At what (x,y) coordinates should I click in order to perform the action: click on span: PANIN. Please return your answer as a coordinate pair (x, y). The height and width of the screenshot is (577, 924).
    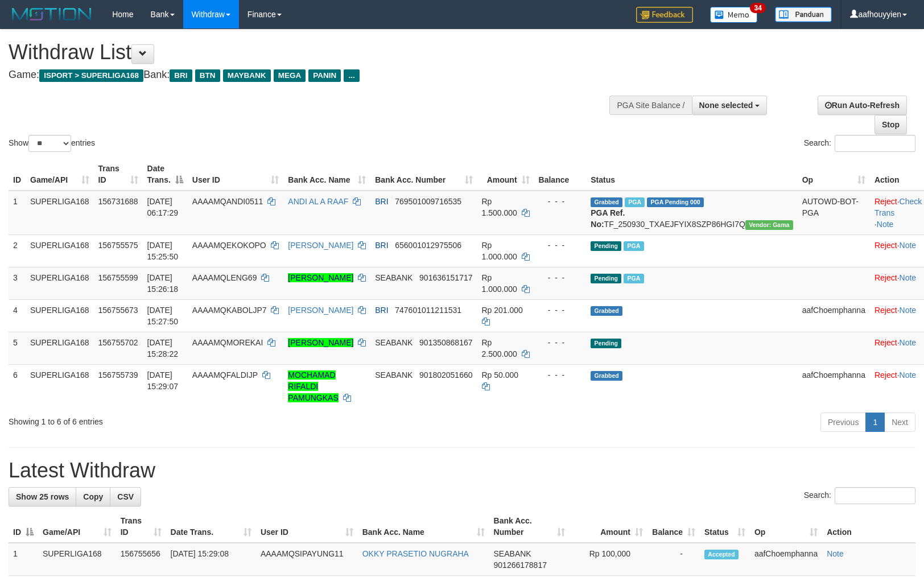
    Looking at the image, I should click on (324, 76).